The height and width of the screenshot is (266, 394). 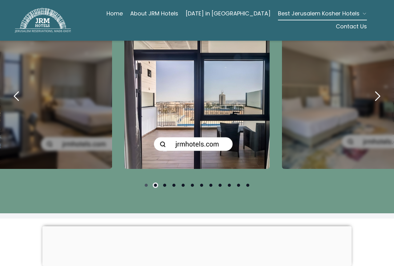 I want to click on button: previous, so click(x=17, y=96).